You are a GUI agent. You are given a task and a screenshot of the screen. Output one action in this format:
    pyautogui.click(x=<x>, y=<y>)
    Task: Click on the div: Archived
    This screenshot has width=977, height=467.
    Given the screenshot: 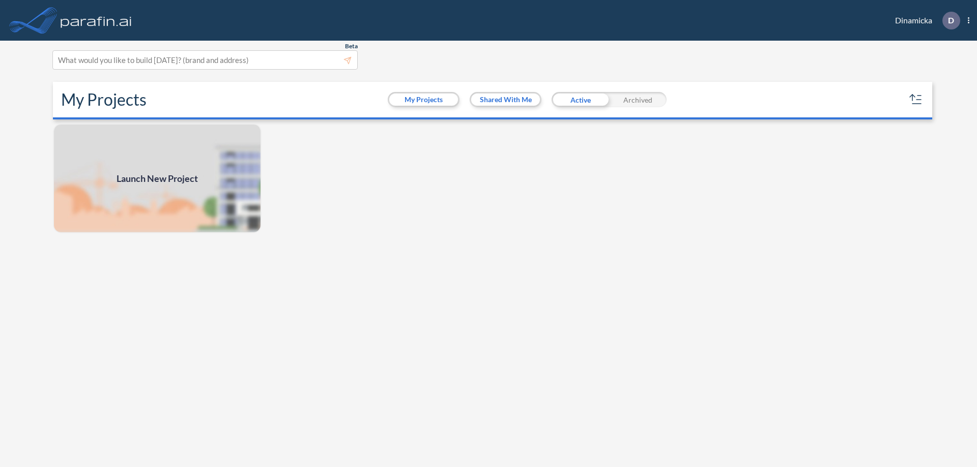 What is the action you would take?
    pyautogui.click(x=637, y=100)
    